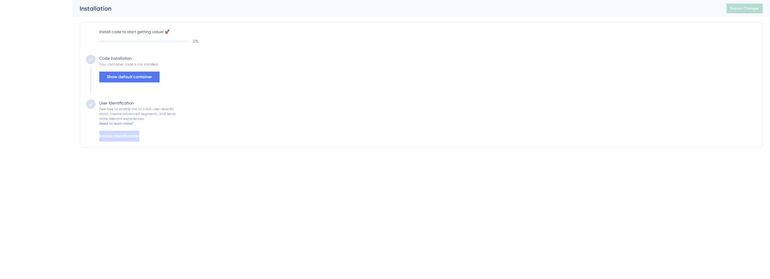 The image size is (770, 279). I want to click on div: Code Installation, so click(116, 58).